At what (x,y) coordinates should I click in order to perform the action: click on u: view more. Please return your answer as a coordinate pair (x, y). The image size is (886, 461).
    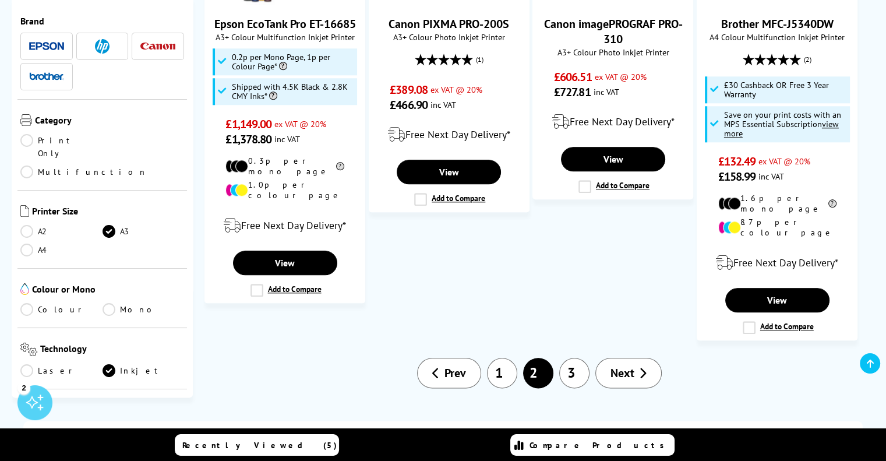
    Looking at the image, I should click on (781, 128).